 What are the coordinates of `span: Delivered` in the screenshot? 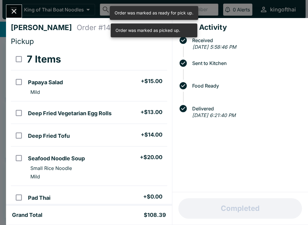 It's located at (246, 108).